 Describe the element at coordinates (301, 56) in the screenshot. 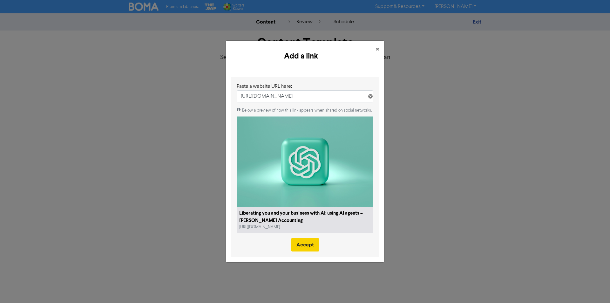

I see `h5: Add a link` at that location.